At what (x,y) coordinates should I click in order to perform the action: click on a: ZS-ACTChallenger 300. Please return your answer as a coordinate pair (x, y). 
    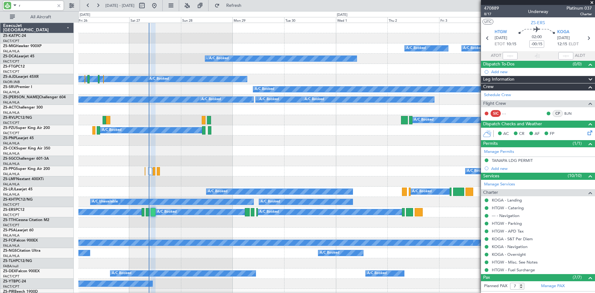
    Looking at the image, I should click on (23, 108).